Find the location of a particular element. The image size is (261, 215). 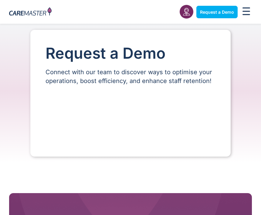

h1: Request a Demo is located at coordinates (131, 53).